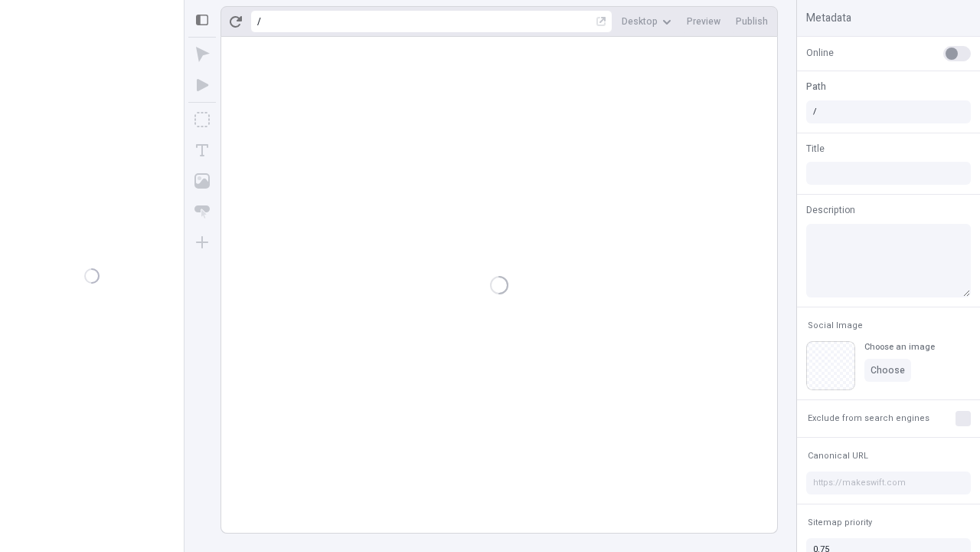  I want to click on button: Exclude from search engines, so click(868, 419).